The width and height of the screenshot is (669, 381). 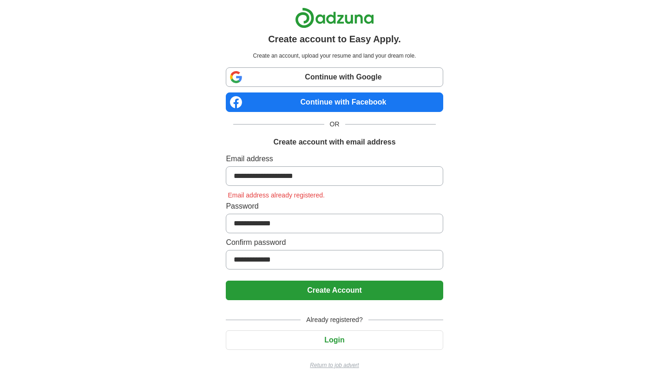 What do you see at coordinates (334, 291) in the screenshot?
I see `button: Create Account` at bounding box center [334, 291].